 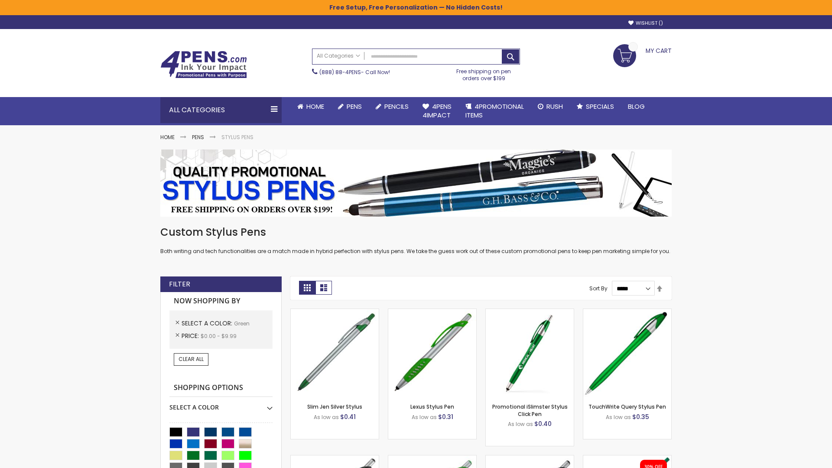 What do you see at coordinates (315, 106) in the screenshot?
I see `span: Home` at bounding box center [315, 106].